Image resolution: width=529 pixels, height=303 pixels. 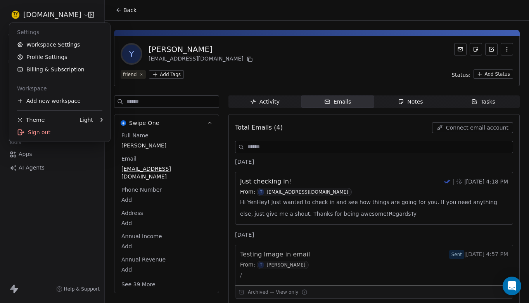 I want to click on span: Back, so click(x=130, y=10).